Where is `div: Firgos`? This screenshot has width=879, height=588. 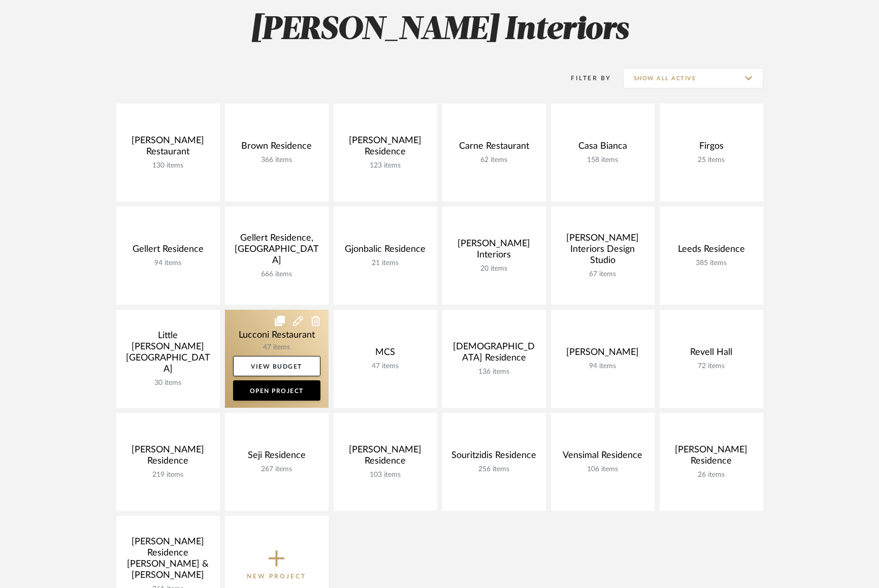
div: Firgos is located at coordinates (711, 148).